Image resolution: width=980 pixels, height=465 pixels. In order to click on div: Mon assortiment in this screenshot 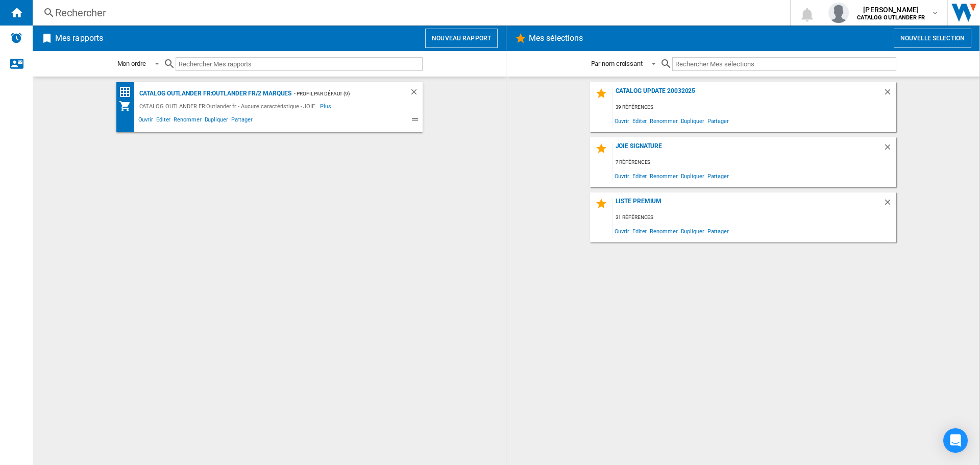, I will do `click(127, 106)`.